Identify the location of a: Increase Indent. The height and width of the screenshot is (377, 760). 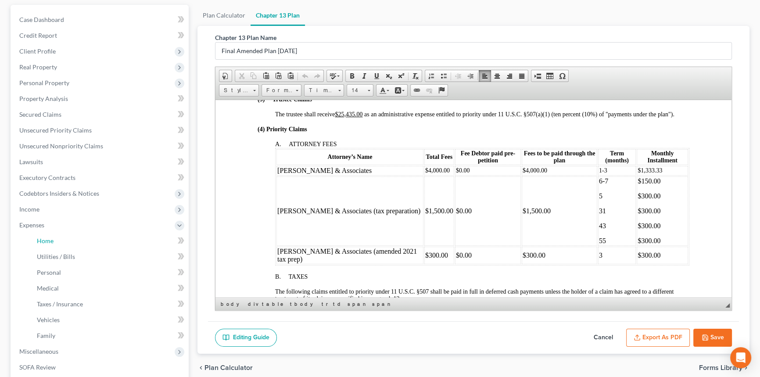
(471, 76).